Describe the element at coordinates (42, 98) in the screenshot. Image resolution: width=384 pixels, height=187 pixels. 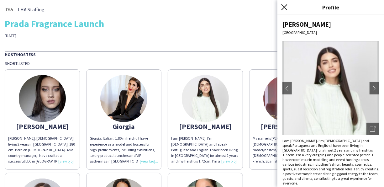
I see `img: thumb-5d29bc36-2232-4abb-9ee6-16dc6b8fe785.jpg` at that location.